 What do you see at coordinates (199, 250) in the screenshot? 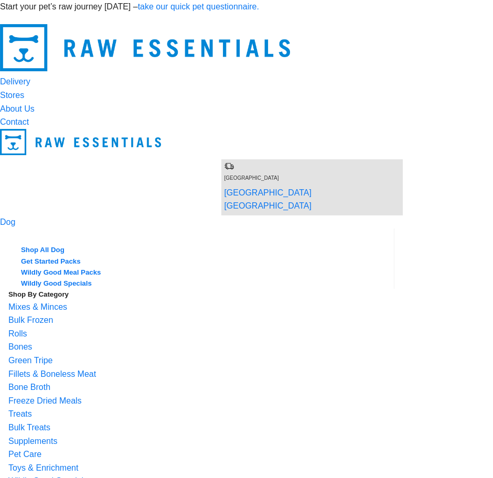
I see `h5: Shop All Dog` at bounding box center [199, 250].